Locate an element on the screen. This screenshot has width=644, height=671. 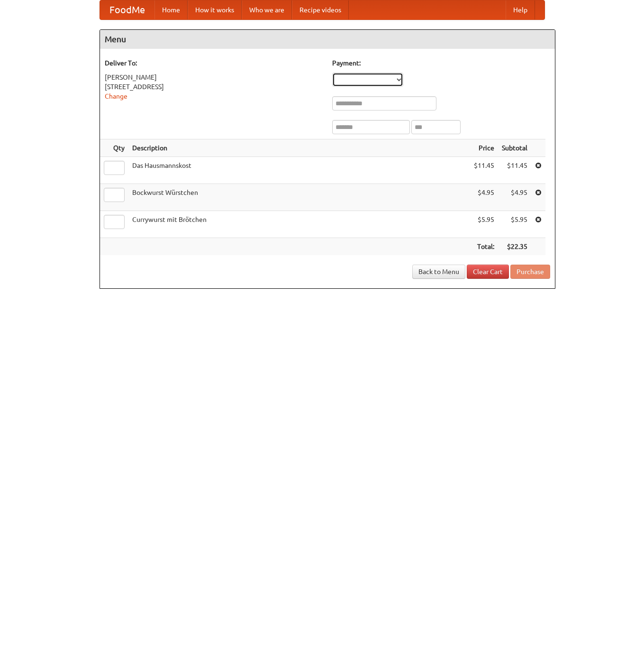
td: Das Hausmannskost is located at coordinates (299, 170).